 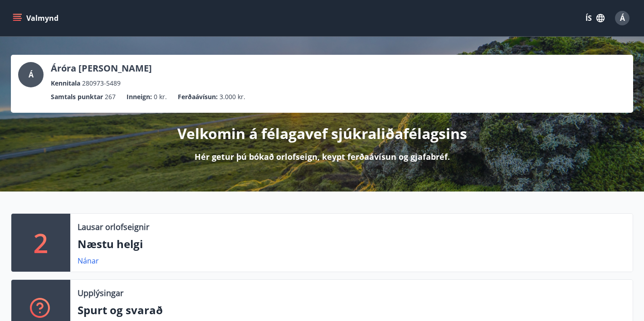 What do you see at coordinates (322, 157) in the screenshot?
I see `p: Hér getur þú bókað orlofseign, keypt ferðaávísun og gjafabréf.` at bounding box center [322, 157].